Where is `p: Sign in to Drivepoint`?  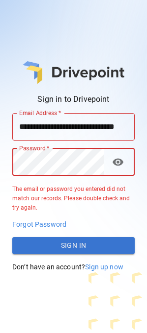 p: Sign in to Drivepoint is located at coordinates (73, 100).